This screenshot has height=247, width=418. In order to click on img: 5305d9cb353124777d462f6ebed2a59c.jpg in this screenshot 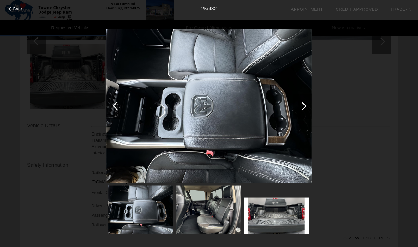, I will do `click(208, 210)`.